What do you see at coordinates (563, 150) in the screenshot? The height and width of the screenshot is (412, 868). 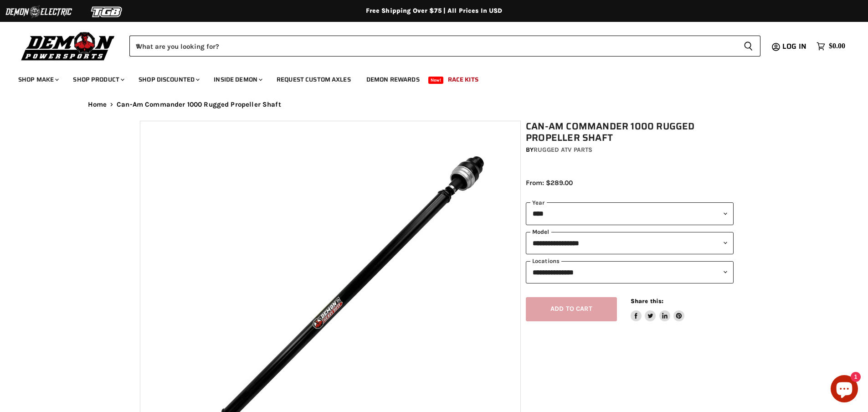 I see `a: Rugged ATV Parts` at bounding box center [563, 150].